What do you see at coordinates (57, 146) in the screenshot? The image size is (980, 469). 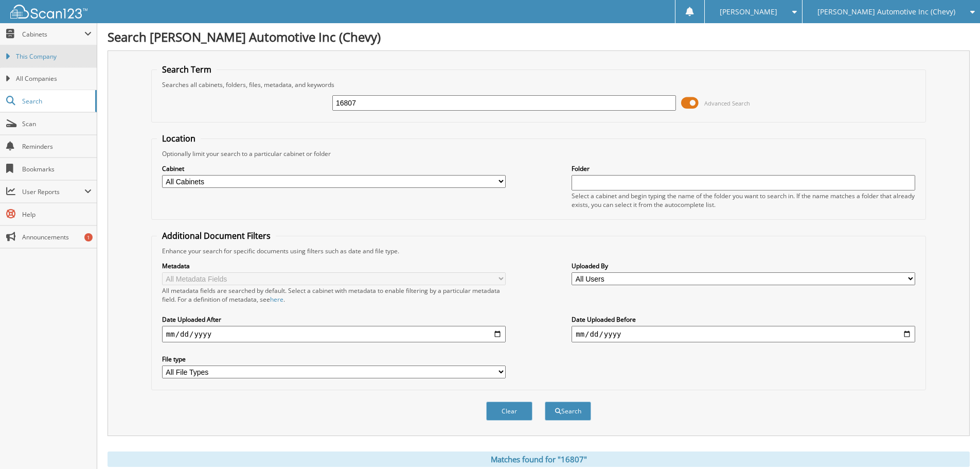 I see `span: Reminders` at bounding box center [57, 146].